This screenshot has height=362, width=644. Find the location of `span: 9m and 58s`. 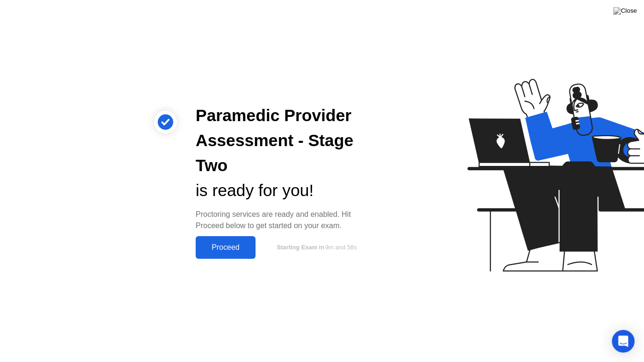

span: 9m and 58s is located at coordinates (341, 247).